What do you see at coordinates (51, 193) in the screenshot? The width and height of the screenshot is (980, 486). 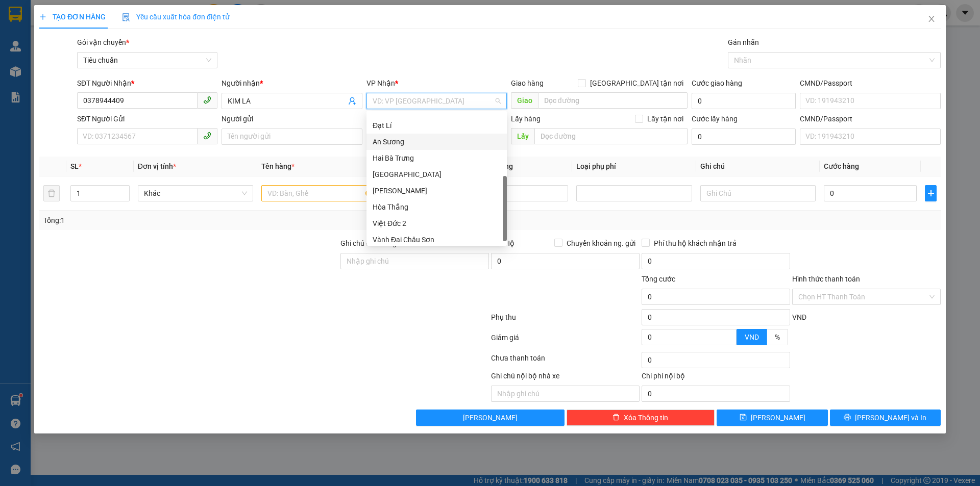 I see `button: delete` at bounding box center [51, 193].